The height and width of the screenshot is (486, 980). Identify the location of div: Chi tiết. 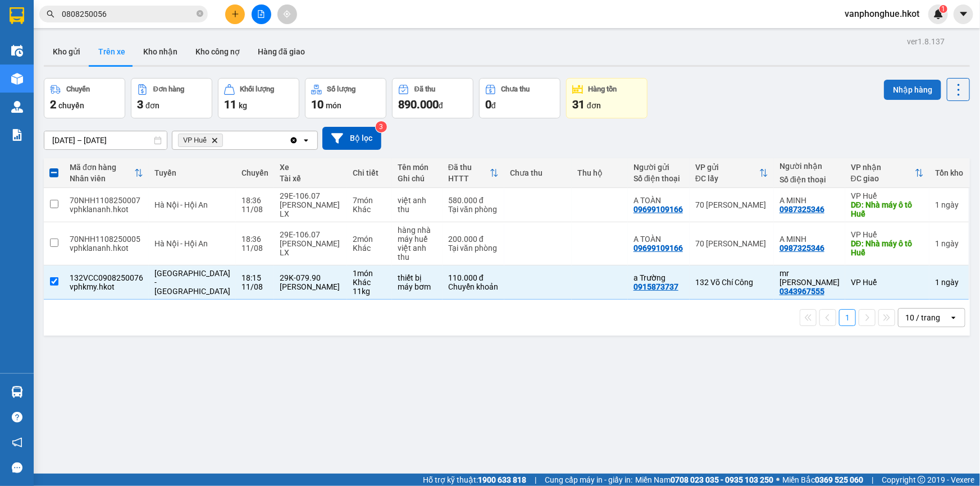
(369, 173).